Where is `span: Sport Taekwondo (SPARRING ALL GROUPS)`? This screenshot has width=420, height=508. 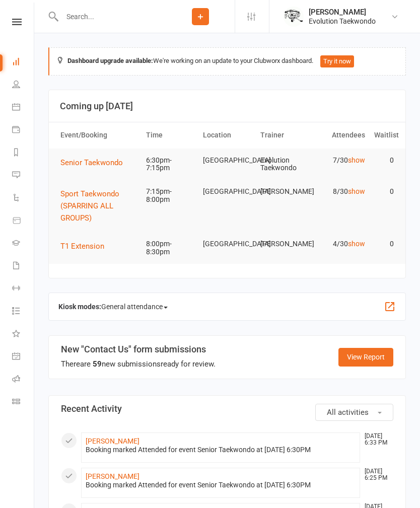
span: Sport Taekwondo (SPARRING ALL GROUPS) is located at coordinates (90, 206).